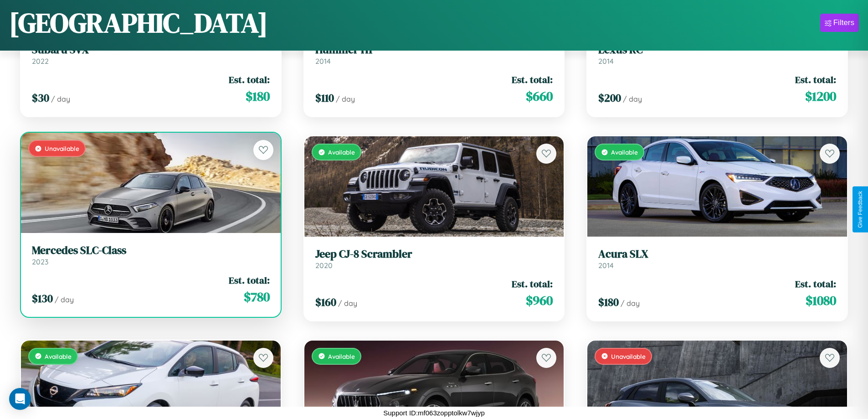 This screenshot has width=868, height=419. I want to click on span: $ 1080, so click(820, 300).